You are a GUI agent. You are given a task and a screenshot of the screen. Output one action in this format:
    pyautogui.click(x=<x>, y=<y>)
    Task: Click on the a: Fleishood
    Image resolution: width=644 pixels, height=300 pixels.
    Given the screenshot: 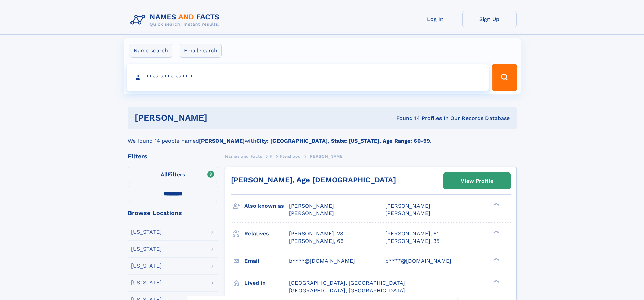 What is the action you would take?
    pyautogui.click(x=290, y=156)
    